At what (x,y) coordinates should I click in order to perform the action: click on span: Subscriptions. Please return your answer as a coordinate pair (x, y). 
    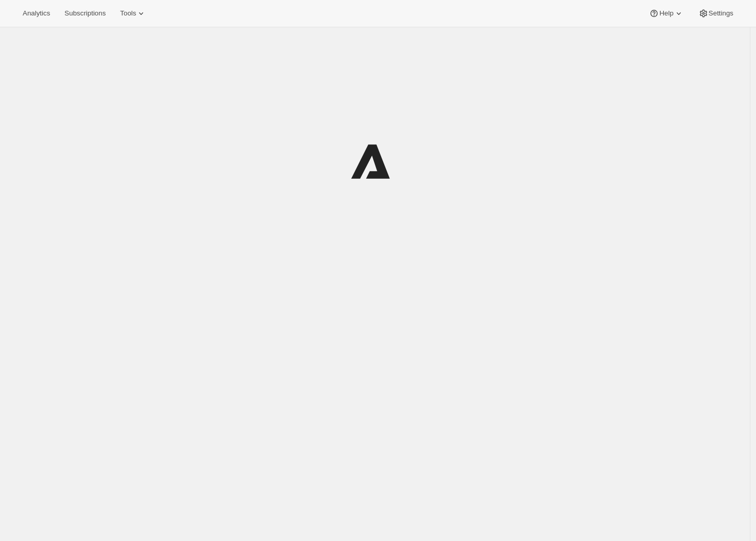
    Looking at the image, I should click on (85, 14).